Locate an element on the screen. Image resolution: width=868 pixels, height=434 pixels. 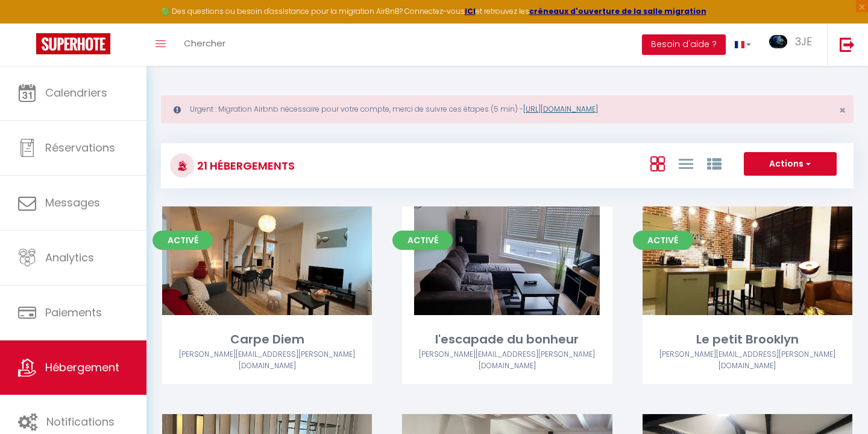
button: Close is located at coordinates (842, 111).